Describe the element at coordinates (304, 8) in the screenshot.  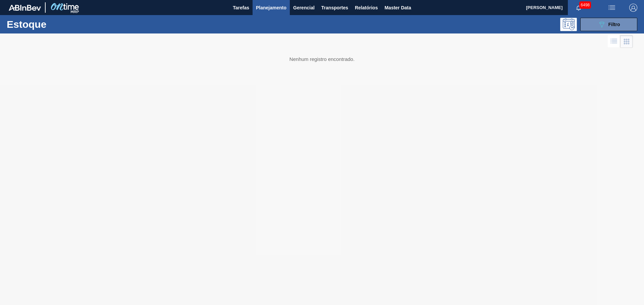
I see `span: Gerencial` at that location.